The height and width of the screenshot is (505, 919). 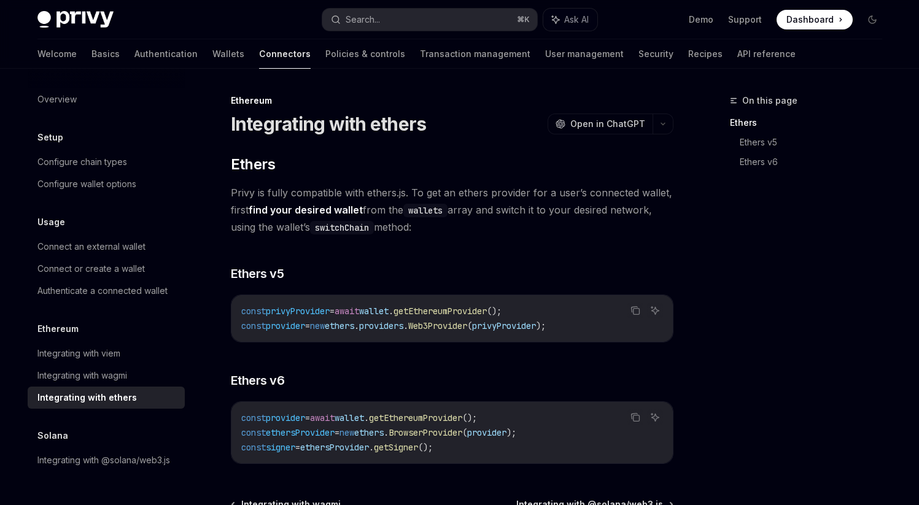 I want to click on a: Welcome, so click(x=57, y=54).